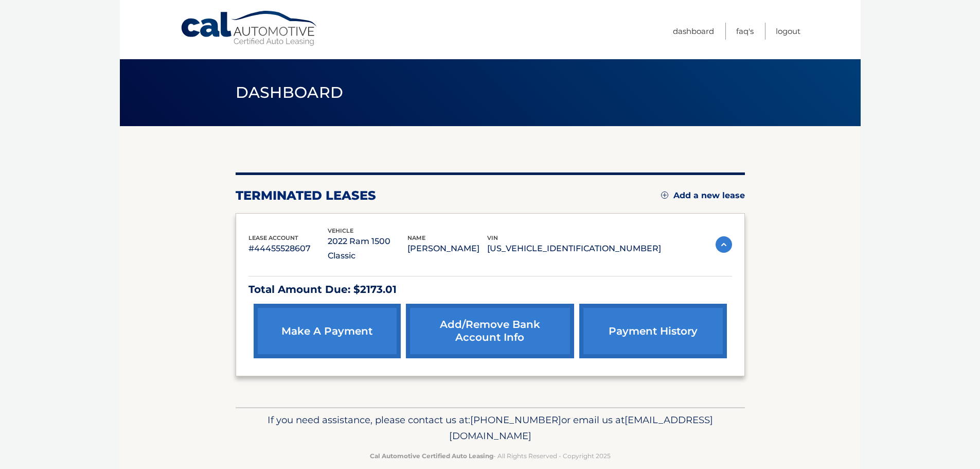  I want to click on a: Add a new lease, so click(702, 196).